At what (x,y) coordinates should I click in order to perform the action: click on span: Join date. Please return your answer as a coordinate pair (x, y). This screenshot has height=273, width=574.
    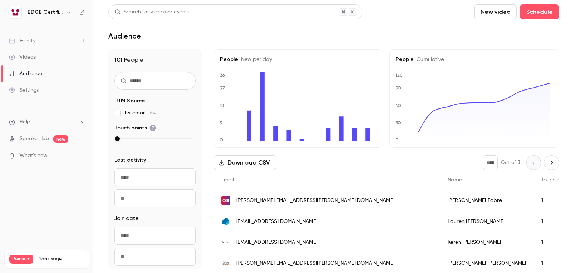
    Looking at the image, I should click on (126, 218).